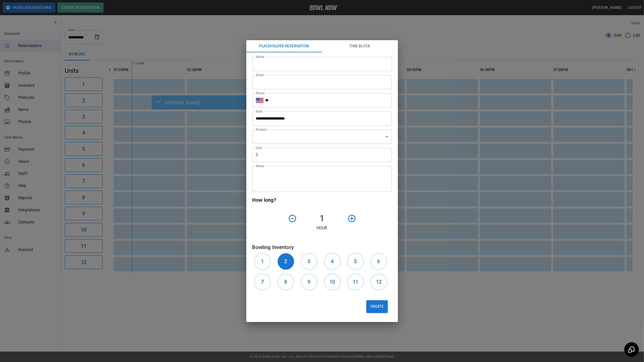 This screenshot has width=644, height=362. What do you see at coordinates (259, 111) in the screenshot?
I see `label: Start` at bounding box center [259, 111].